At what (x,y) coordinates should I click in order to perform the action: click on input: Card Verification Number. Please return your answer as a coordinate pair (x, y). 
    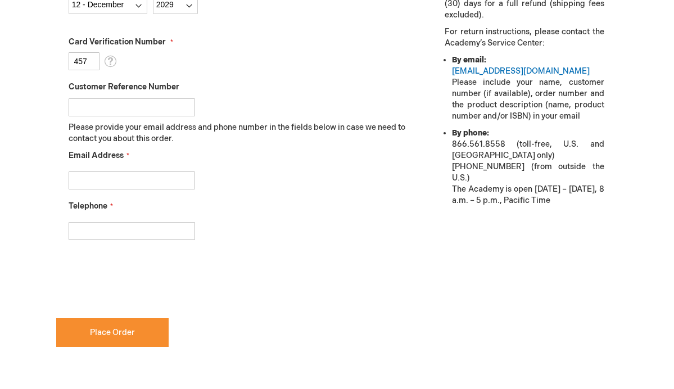
    Looking at the image, I should click on (84, 61).